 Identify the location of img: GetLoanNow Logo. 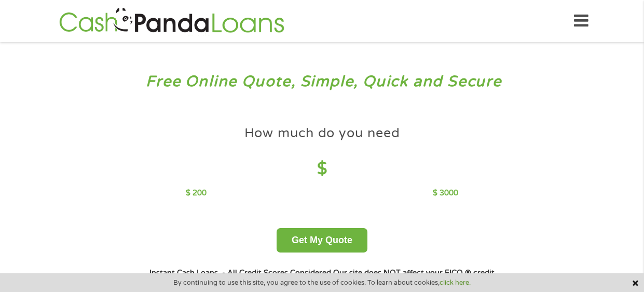
(172, 21).